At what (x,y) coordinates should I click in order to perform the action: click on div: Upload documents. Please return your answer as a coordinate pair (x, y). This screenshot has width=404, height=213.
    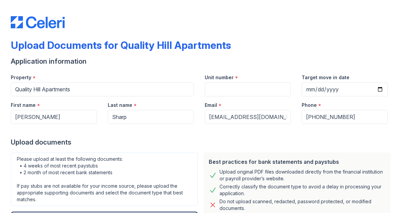
    Looking at the image, I should click on (202, 142).